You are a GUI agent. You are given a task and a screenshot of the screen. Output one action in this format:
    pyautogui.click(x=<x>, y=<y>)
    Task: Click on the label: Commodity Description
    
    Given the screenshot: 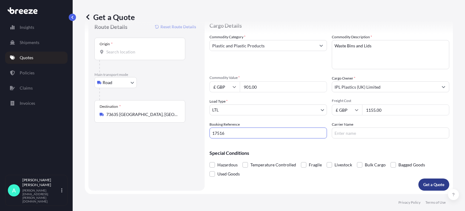 What is the action you would take?
    pyautogui.click(x=352, y=37)
    